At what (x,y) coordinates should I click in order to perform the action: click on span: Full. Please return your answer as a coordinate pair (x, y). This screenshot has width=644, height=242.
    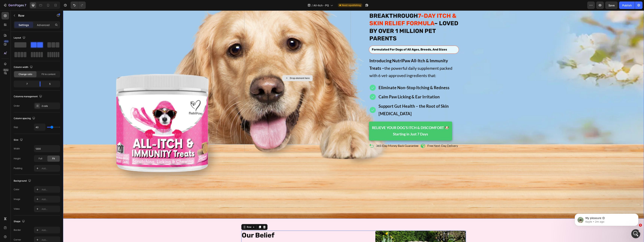
    Looking at the image, I should click on (40, 159).